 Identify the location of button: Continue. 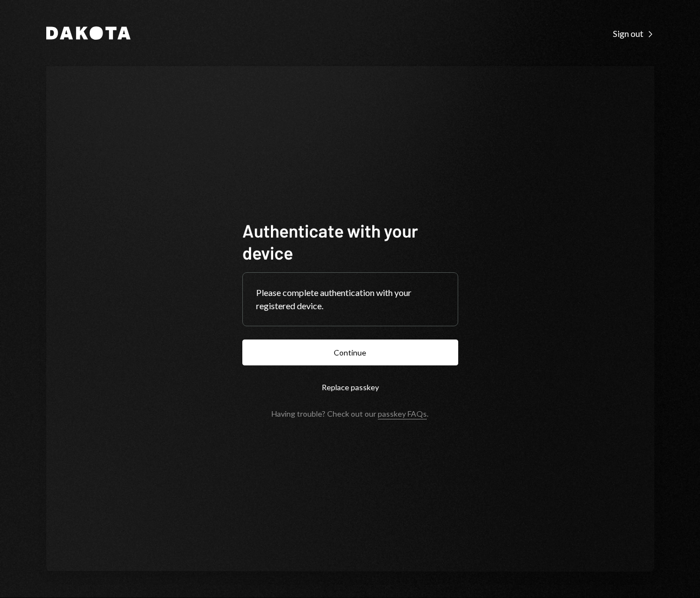
(350, 352).